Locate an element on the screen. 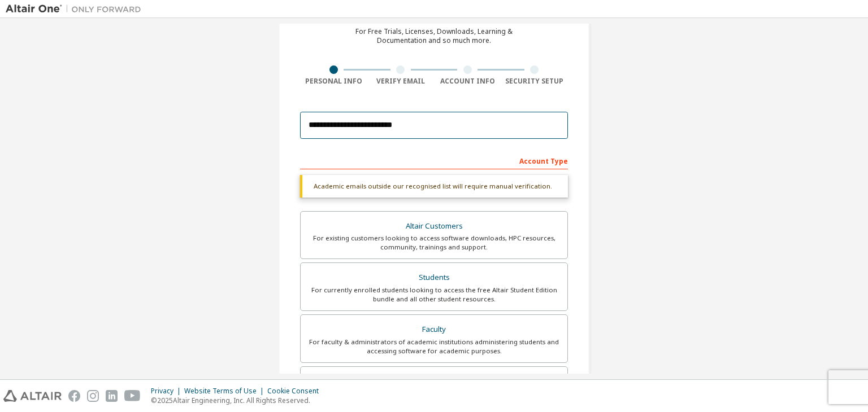 Image resolution: width=868 pixels, height=412 pixels. div: Account Info is located at coordinates (467, 81).